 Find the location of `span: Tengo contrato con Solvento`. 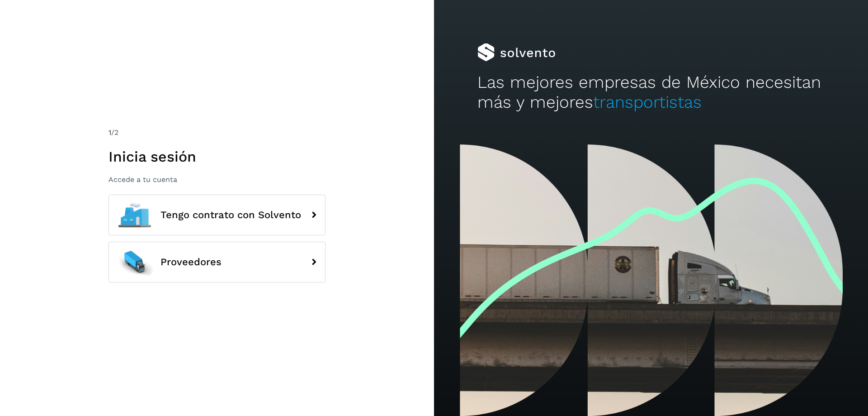

span: Tengo contrato con Solvento is located at coordinates (230, 215).